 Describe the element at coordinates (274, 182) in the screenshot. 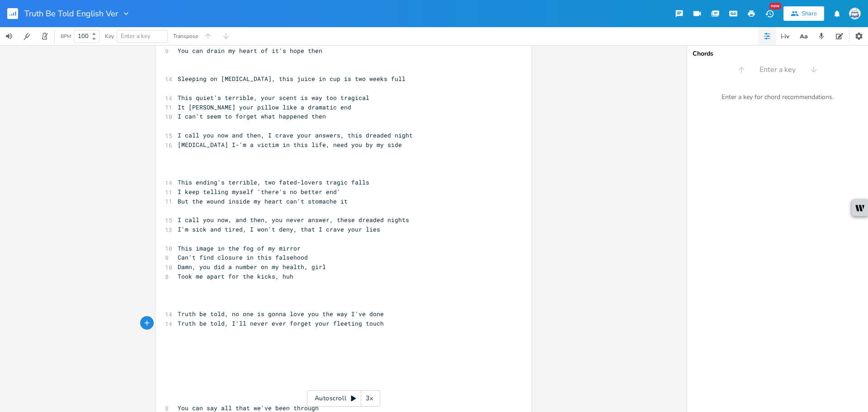

I see `span: This ending's terrible, two fated-lovers tragic falls` at that location.